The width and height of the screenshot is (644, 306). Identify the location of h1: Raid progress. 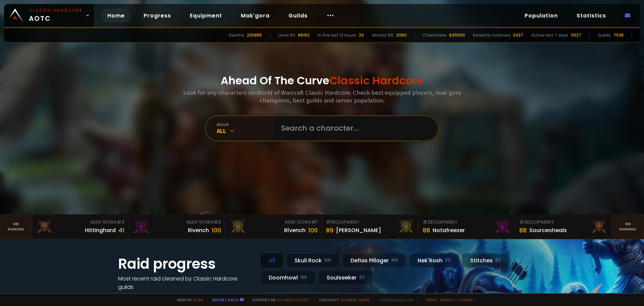
(185, 264).